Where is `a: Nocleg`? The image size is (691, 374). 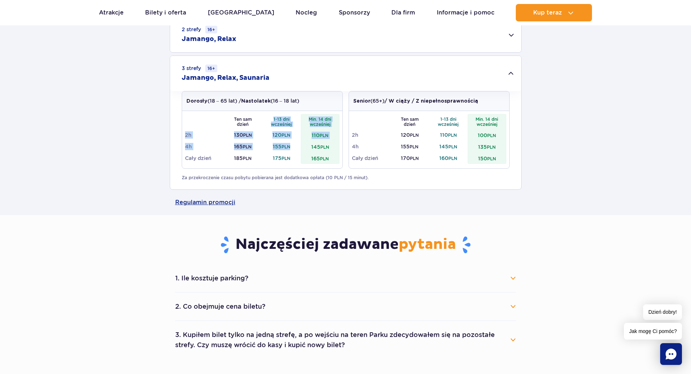
a: Nocleg is located at coordinates (306, 13).